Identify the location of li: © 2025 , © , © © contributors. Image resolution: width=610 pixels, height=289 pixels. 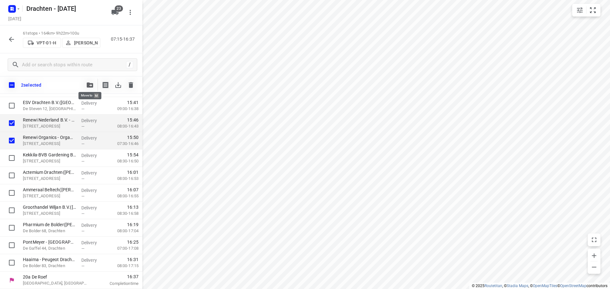
(539, 286).